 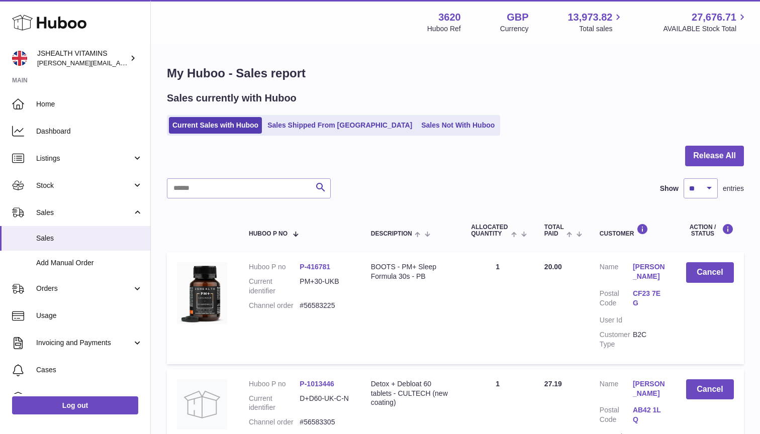 What do you see at coordinates (490, 231) in the screenshot?
I see `span: ALLOCATED Quantity` at bounding box center [490, 231].